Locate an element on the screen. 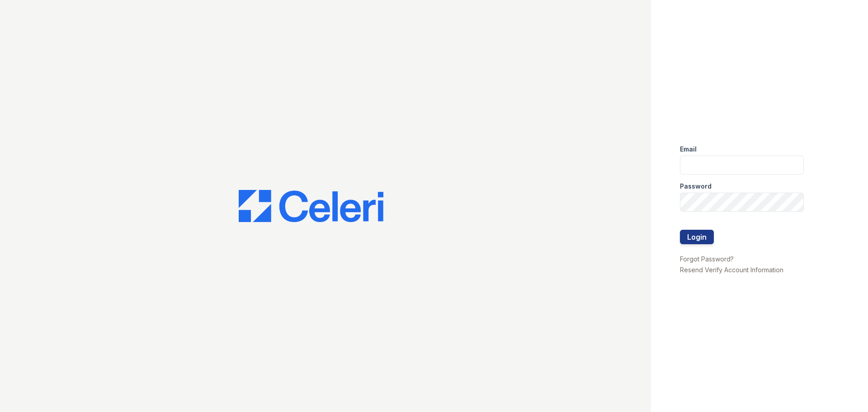  label: Email is located at coordinates (688, 149).